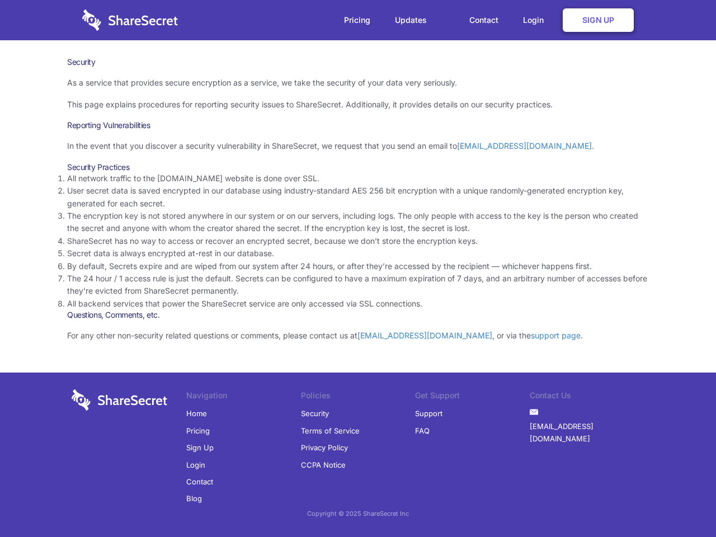  Describe the element at coordinates (358, 83) in the screenshot. I see `p: As a service that provides secure encryption as a service, we take the security of your data very...` at that location.